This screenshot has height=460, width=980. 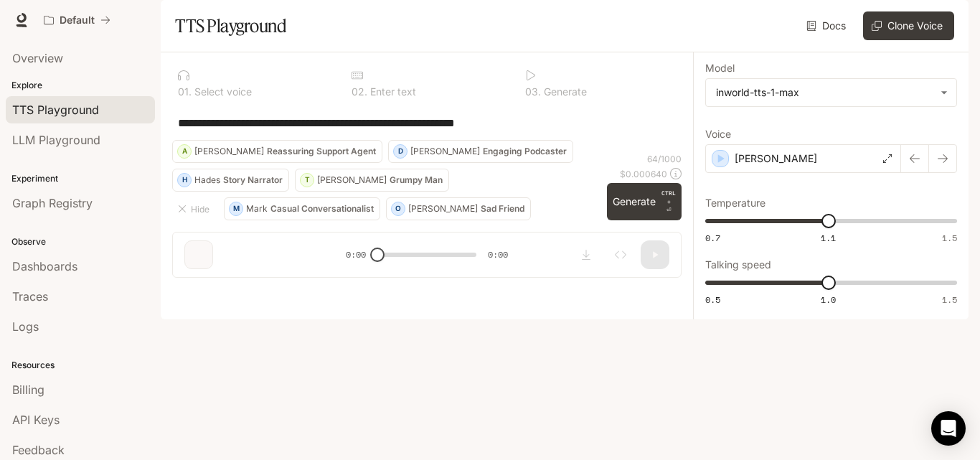 I want to click on p: Sad Friend, so click(x=502, y=209).